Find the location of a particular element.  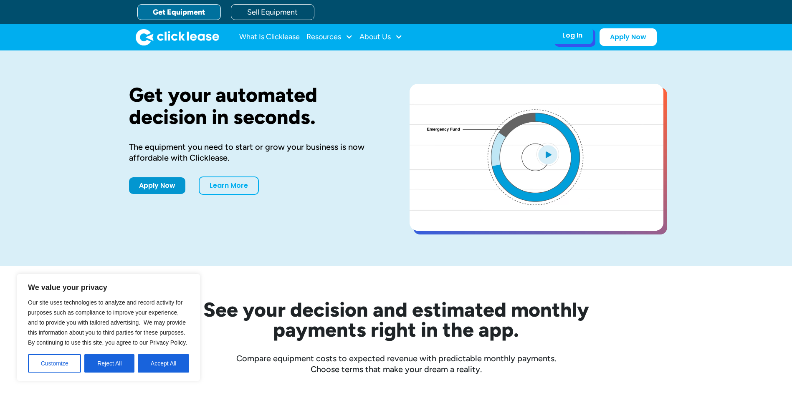

button: Customize is located at coordinates (54, 364).